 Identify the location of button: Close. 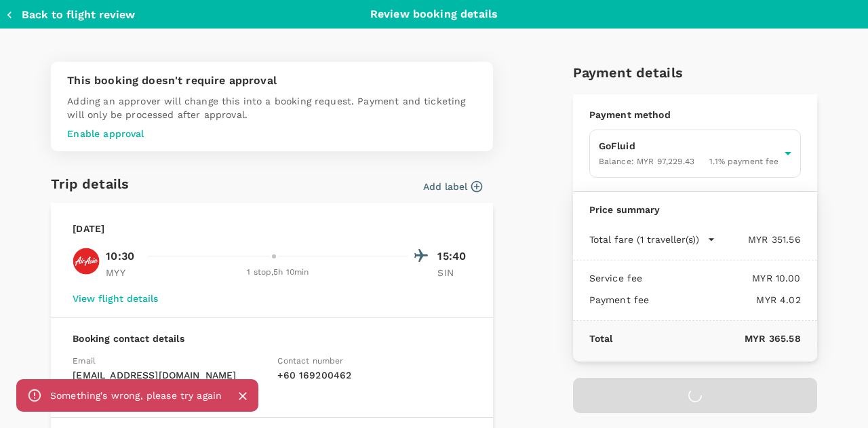
(243, 396).